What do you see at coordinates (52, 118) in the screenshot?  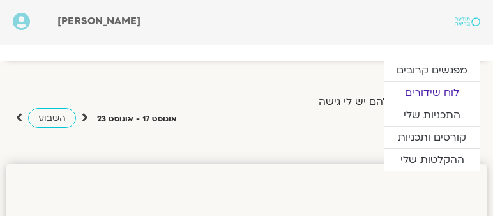 I see `span: השבוע` at bounding box center [52, 118].